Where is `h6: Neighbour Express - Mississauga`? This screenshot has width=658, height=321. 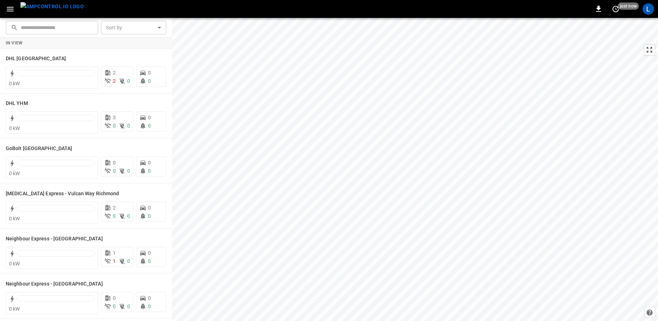
h6: Neighbour Express - Mississauga is located at coordinates (54, 284).